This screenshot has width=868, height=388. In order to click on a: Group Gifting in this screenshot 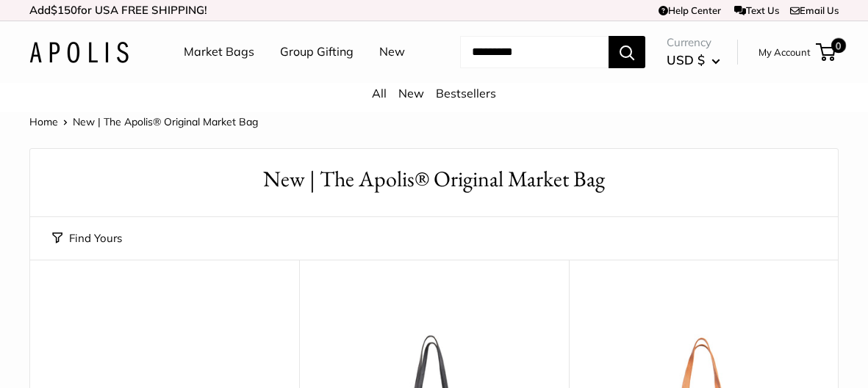, I will do `click(317, 52)`.